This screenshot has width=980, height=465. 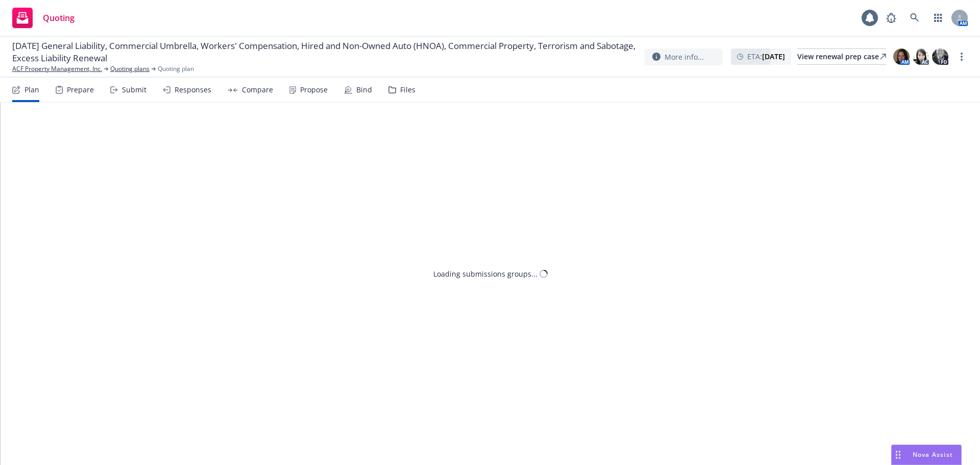 I want to click on div: Responses, so click(x=193, y=90).